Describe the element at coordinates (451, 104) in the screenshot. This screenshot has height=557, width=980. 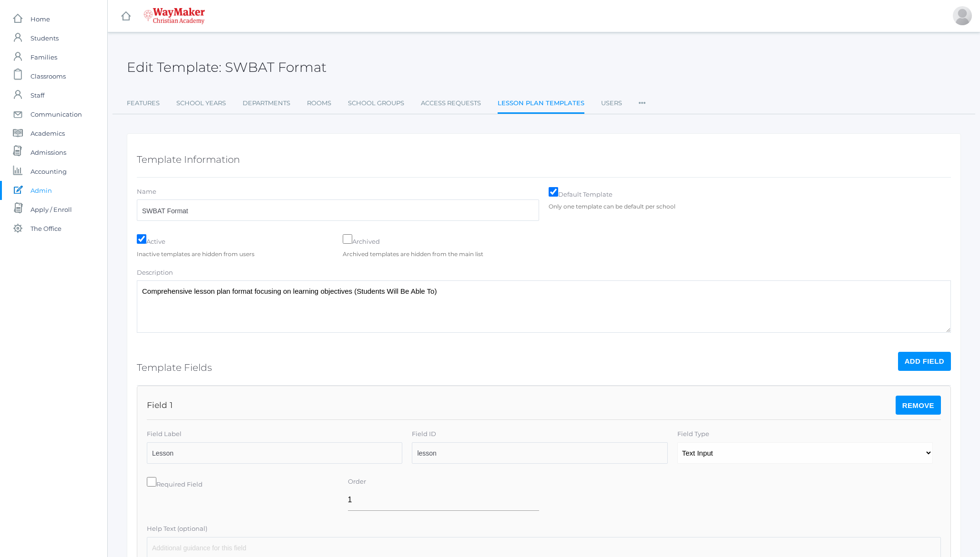
I see `a: Access Requests` at that location.